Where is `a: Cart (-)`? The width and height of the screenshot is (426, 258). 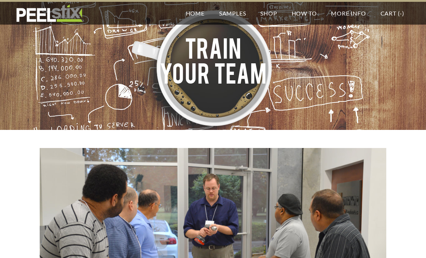 a: Cart (-) is located at coordinates (393, 13).